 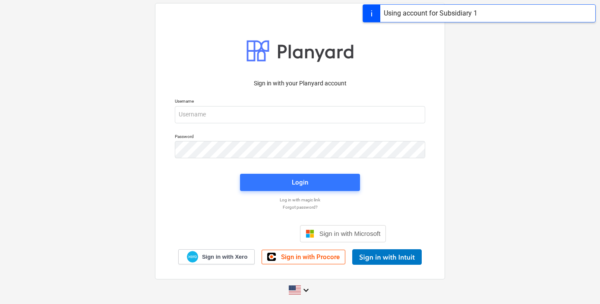 What do you see at coordinates (306, 290) in the screenshot?
I see `i: keyboard_arrow_down` at bounding box center [306, 290].